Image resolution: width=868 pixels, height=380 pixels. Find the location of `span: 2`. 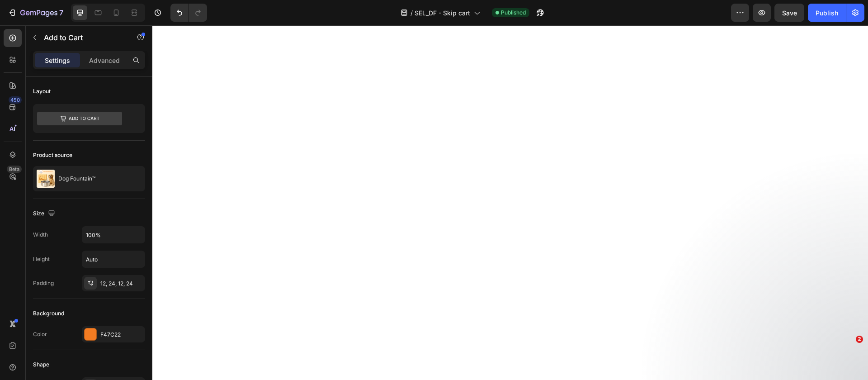

span: 2 is located at coordinates (860, 339).